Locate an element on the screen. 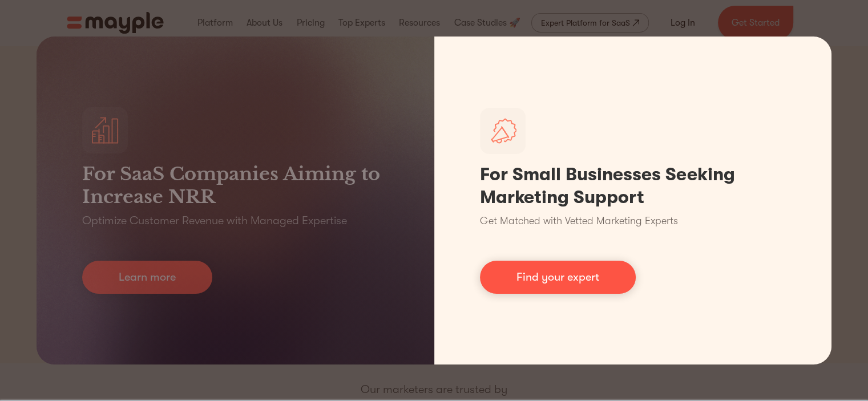 The image size is (868, 401). h3: For SaaS Companies Aiming to Increase NRR is located at coordinates (235, 186).